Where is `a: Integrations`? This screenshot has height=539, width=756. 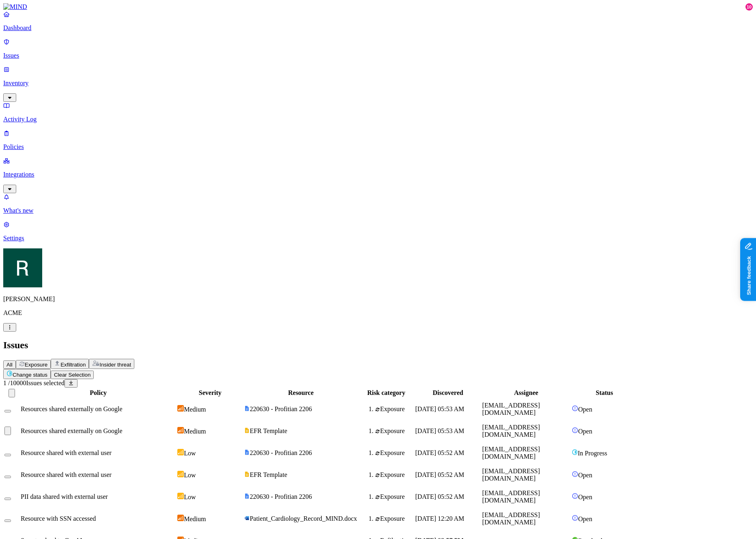 a: Integrations is located at coordinates (378, 174).